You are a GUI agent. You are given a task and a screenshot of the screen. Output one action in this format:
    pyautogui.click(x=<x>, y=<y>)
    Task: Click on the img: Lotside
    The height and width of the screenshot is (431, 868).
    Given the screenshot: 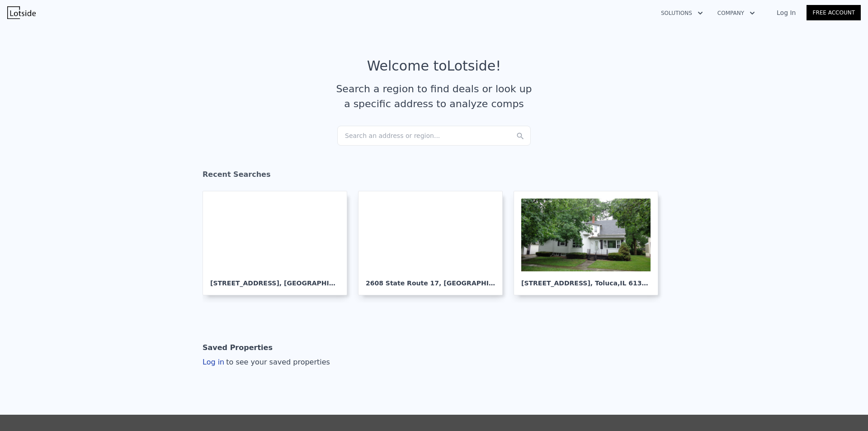 What is the action you would take?
    pyautogui.click(x=21, y=13)
    